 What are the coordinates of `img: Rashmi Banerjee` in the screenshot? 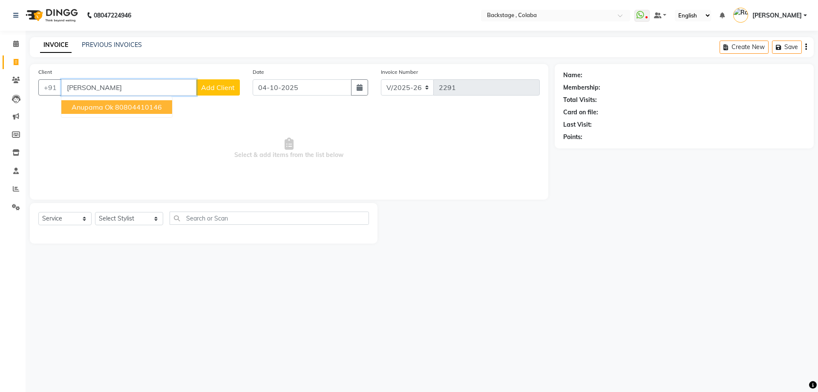 It's located at (740, 15).